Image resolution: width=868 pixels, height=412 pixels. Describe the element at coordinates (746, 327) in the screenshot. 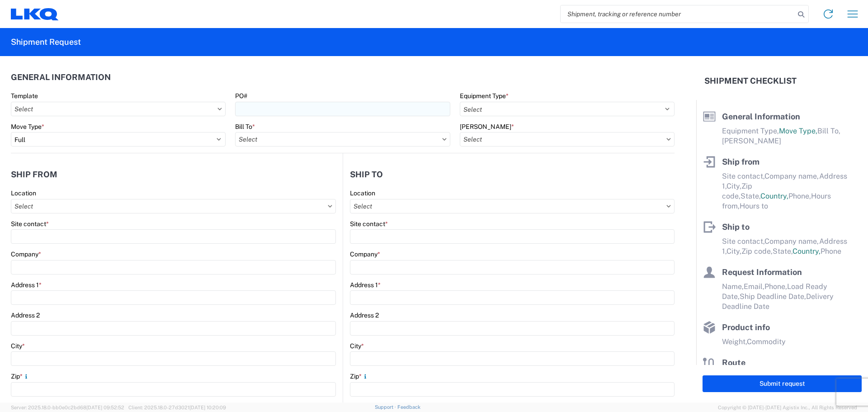

I see `span: Product info` at that location.